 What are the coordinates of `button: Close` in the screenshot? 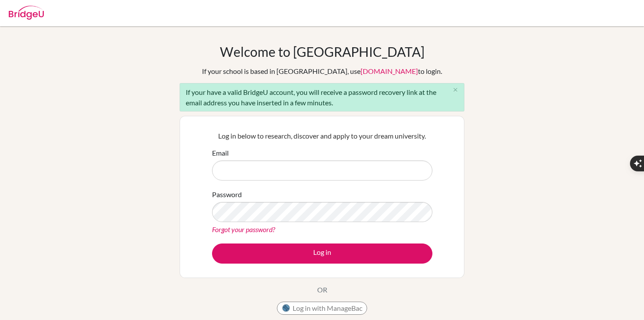 It's located at (455, 90).